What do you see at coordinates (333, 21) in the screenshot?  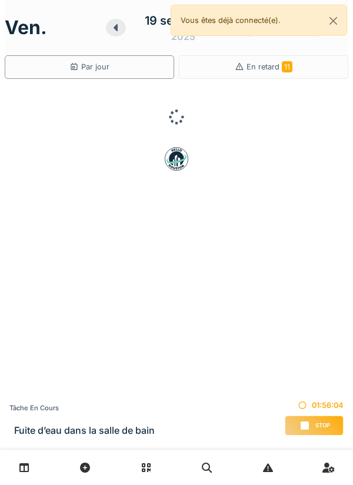 I see `button: Close` at bounding box center [333, 21].